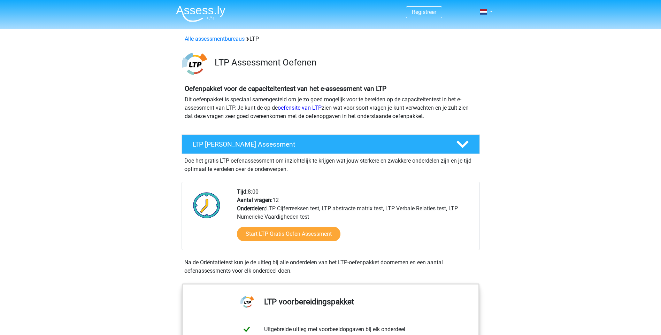 This screenshot has width=661, height=335. I want to click on b: Oefenpakket voor de capaciteitentest van het e-assessment van LTP, so click(285, 89).